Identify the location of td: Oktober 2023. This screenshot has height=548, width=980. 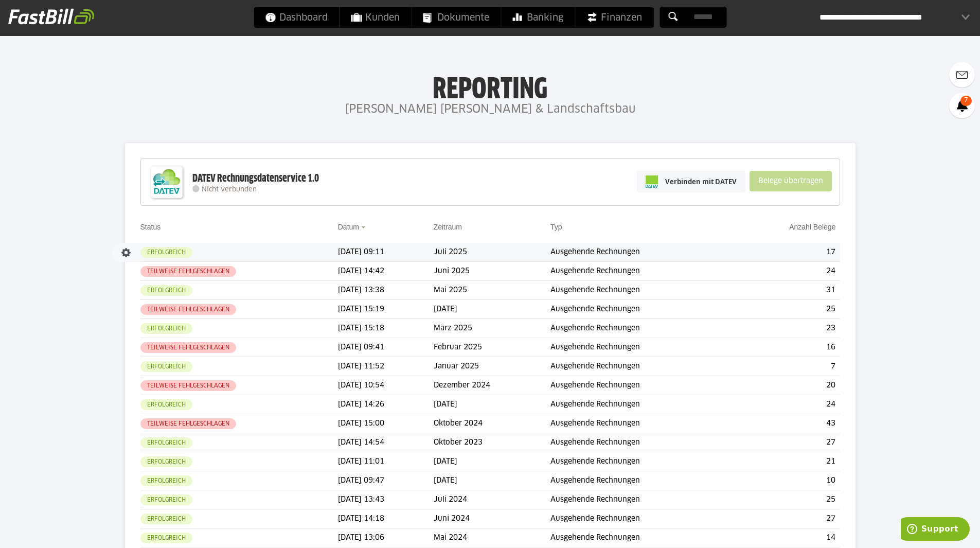
(491, 443).